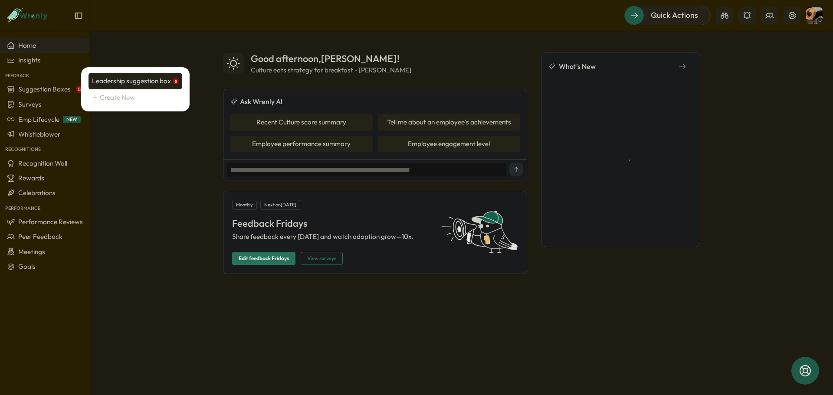 This screenshot has height=395, width=833. Describe the element at coordinates (264, 259) in the screenshot. I see `span: Edit feedback Fridays` at that location.